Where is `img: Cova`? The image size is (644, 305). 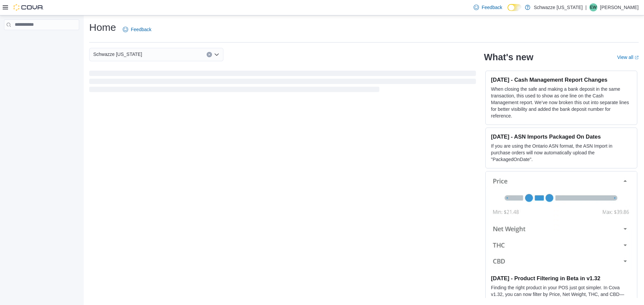 img: Cova is located at coordinates (28, 8).